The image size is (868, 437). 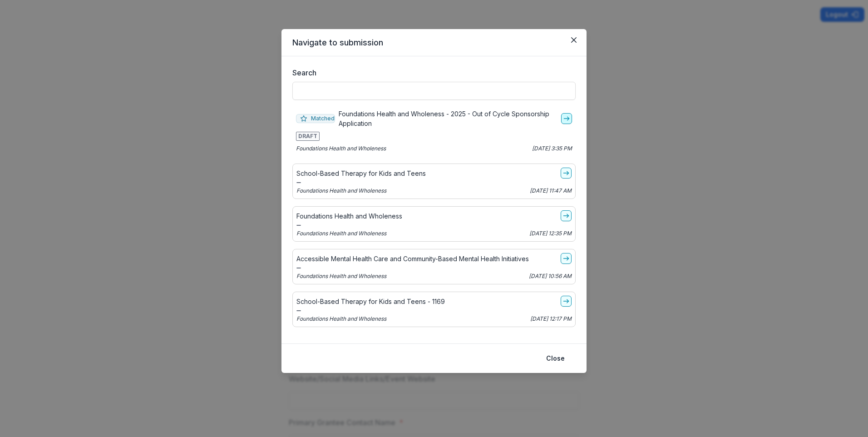 I want to click on p: School-Based Therapy for Kids and Teens - 1169, so click(x=370, y=301).